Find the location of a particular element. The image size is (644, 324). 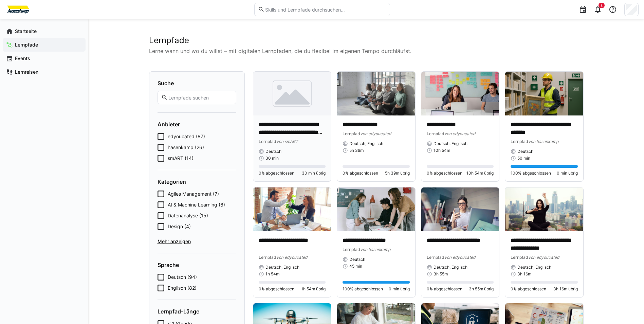

input: Skills und Lernpfade durchsuchen… is located at coordinates (325, 9).